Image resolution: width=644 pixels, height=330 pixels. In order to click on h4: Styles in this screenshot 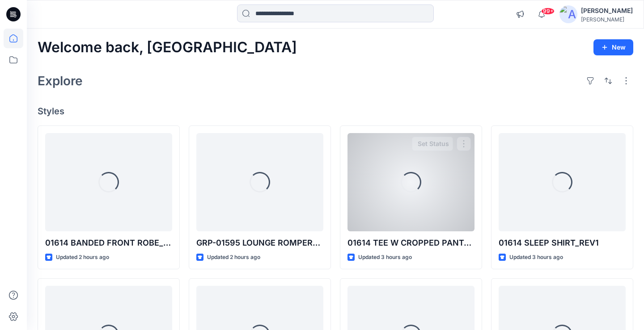, I will do `click(336, 111)`.